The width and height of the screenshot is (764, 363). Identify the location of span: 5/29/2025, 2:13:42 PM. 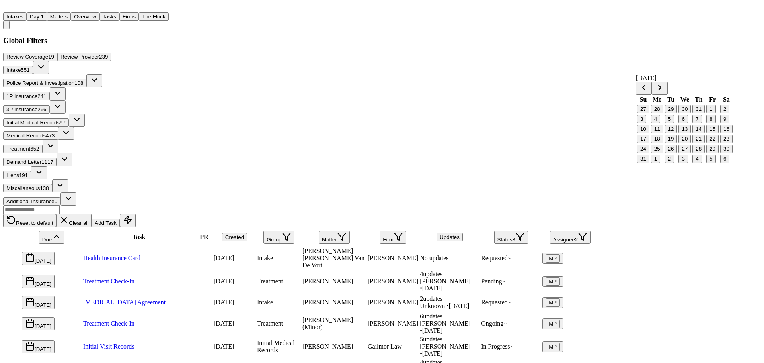
(224, 346).